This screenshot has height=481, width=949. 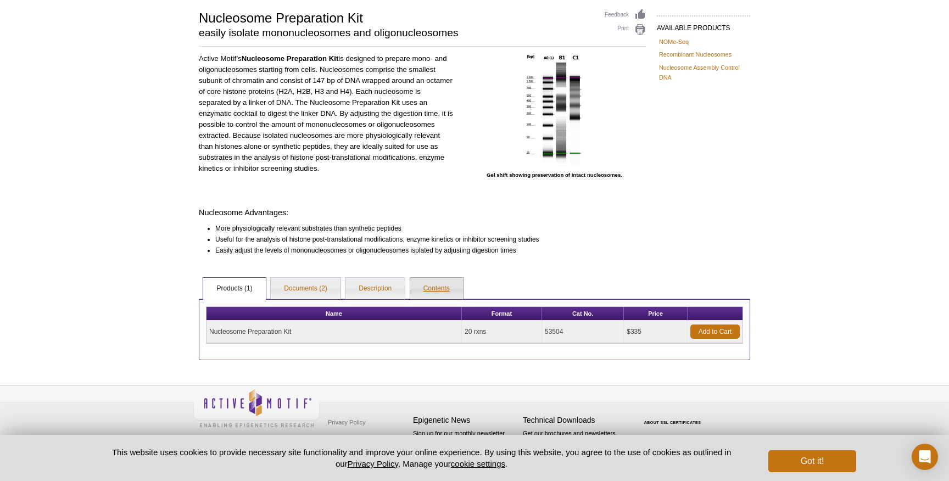 I want to click on p: Get our brochures and newsletters, or request them by mail., so click(x=575, y=443).